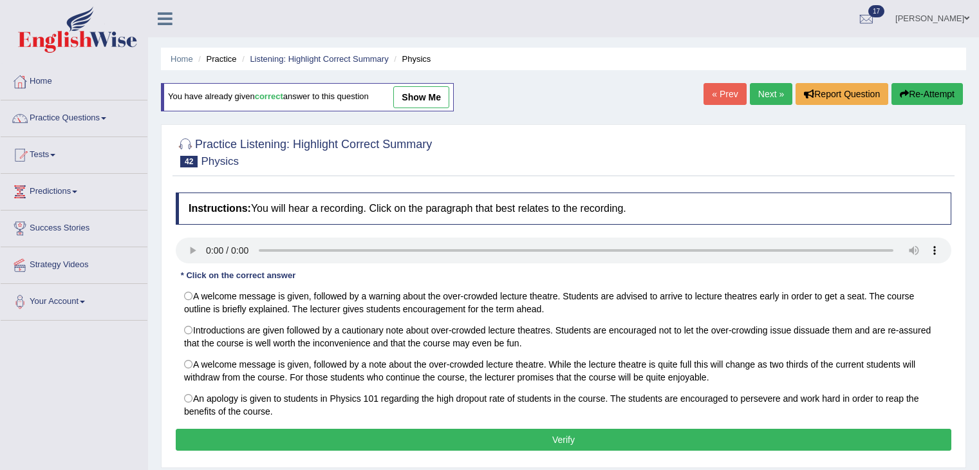  Describe the element at coordinates (189, 162) in the screenshot. I see `span: 42` at that location.